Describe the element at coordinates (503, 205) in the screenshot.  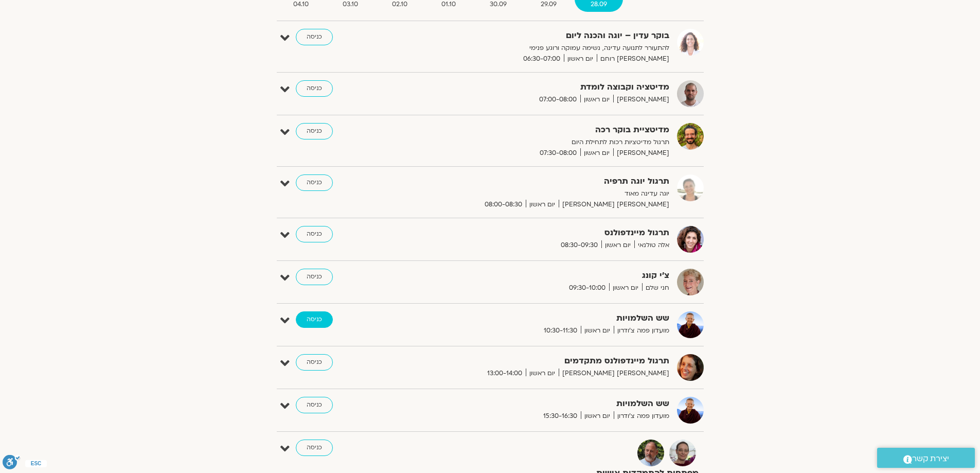
I see `span: 08:00-08:30` at that location.